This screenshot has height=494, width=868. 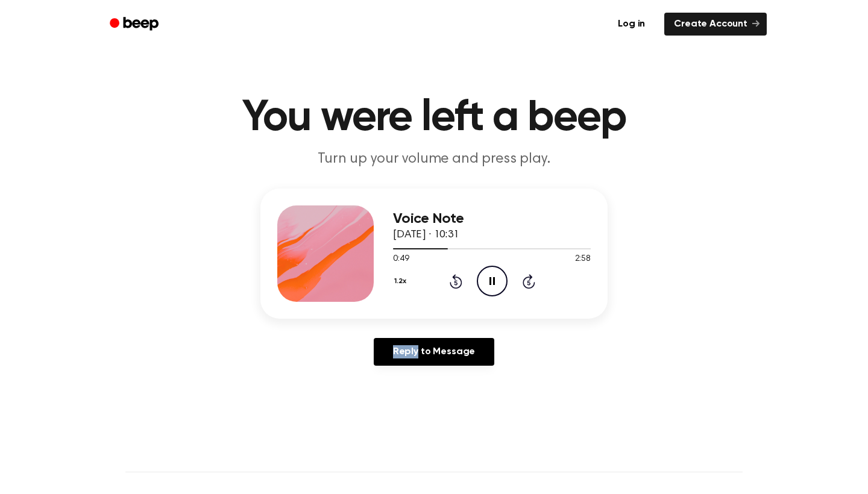 What do you see at coordinates (491, 219) in the screenshot?
I see `h3: Voice Note` at bounding box center [491, 219].